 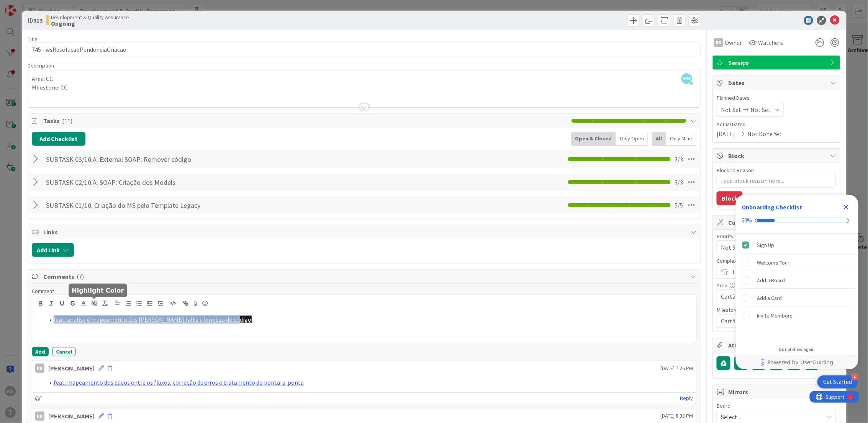 I want to click on span: Powered by UserGuiding, so click(x=801, y=362).